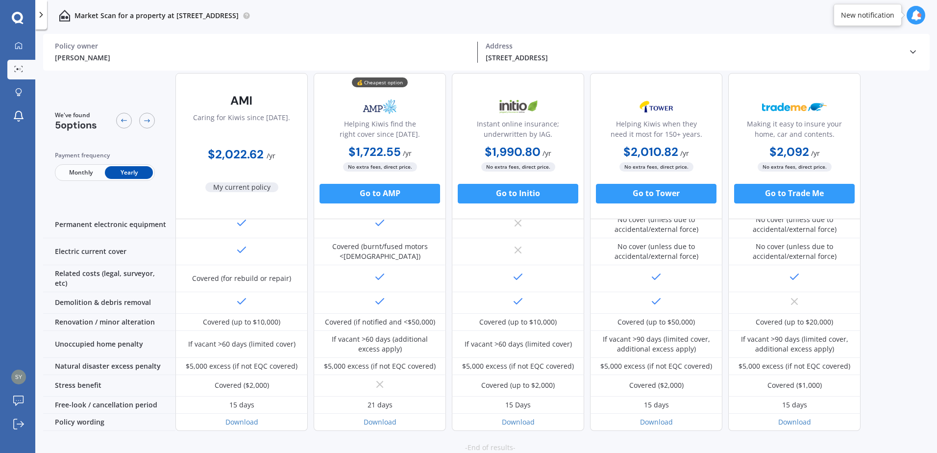  What do you see at coordinates (76, 115) in the screenshot?
I see `span: We've found` at bounding box center [76, 115].